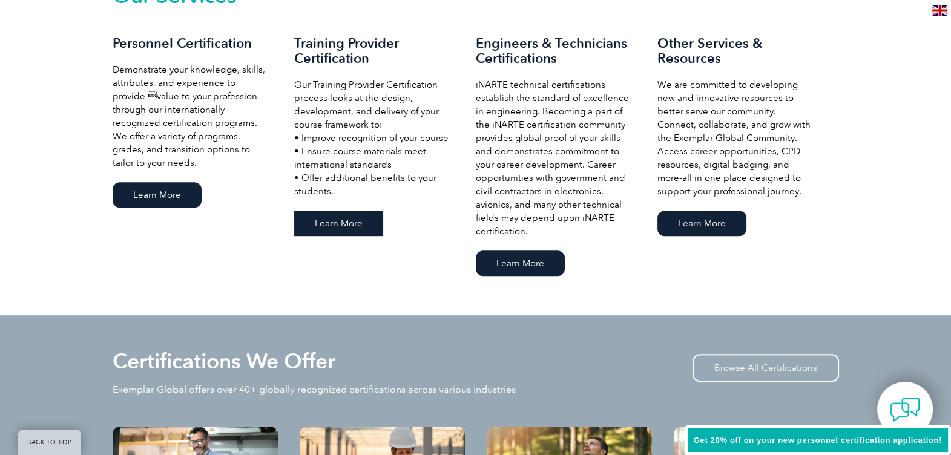 The image size is (951, 455). What do you see at coordinates (224, 362) in the screenshot?
I see `h2: Certifications We Offer` at bounding box center [224, 362].